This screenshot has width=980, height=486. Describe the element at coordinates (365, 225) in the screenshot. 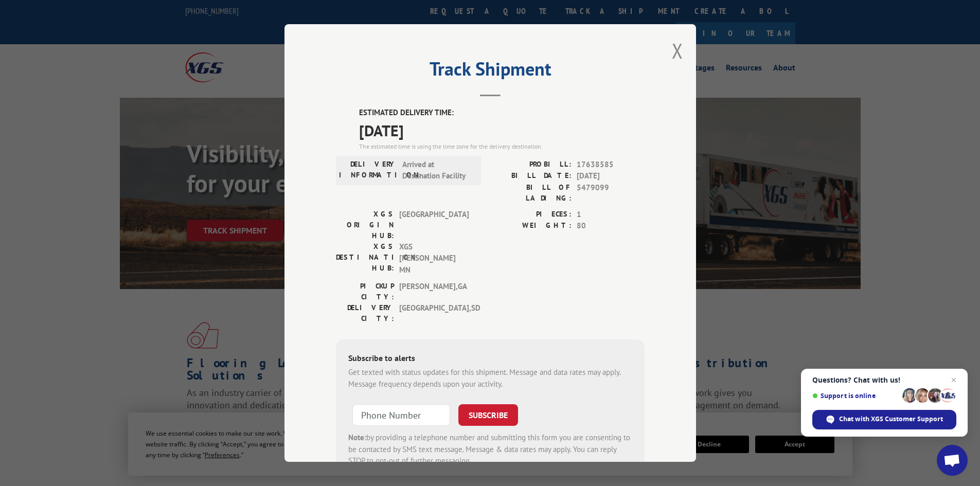

I see `label: XGS ORIGIN HUB:` at that location.